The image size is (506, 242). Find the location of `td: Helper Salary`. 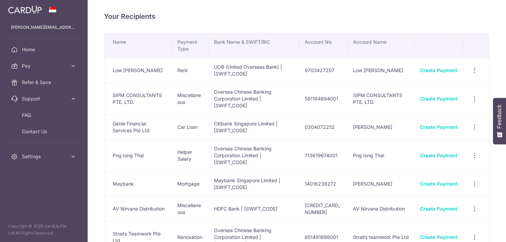

td: Helper Salary is located at coordinates (190, 155).